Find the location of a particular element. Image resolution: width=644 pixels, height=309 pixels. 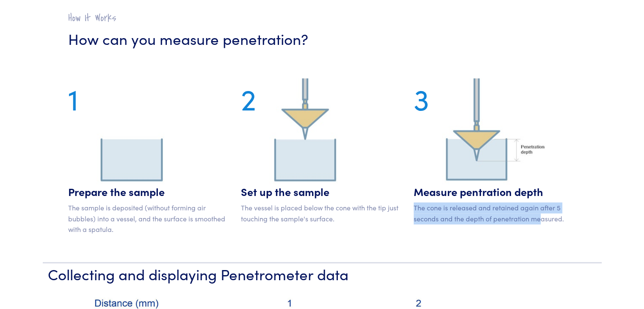

p: 1 is located at coordinates (78, 97).